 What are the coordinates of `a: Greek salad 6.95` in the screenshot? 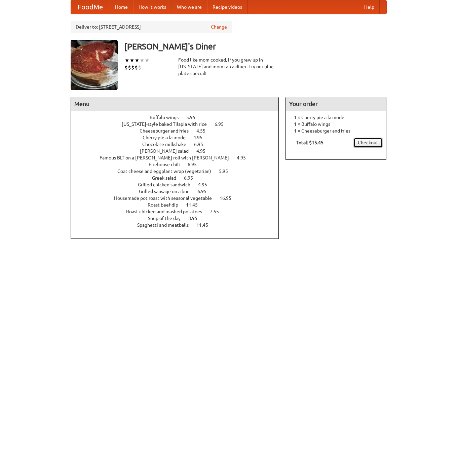 It's located at (179, 178).